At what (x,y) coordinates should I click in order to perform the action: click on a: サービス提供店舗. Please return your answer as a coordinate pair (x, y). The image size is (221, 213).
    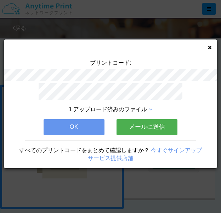
    Looking at the image, I should click on (111, 158).